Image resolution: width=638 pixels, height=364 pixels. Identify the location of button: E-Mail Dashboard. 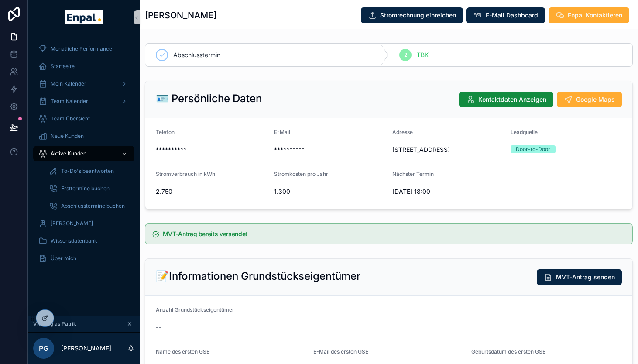
(506, 15).